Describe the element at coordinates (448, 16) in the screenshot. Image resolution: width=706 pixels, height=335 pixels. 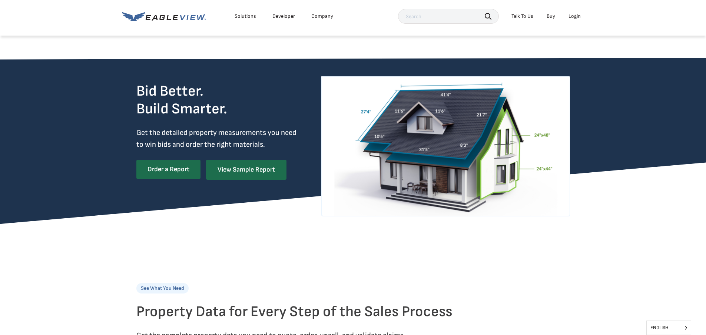
I see `input: Search` at that location.